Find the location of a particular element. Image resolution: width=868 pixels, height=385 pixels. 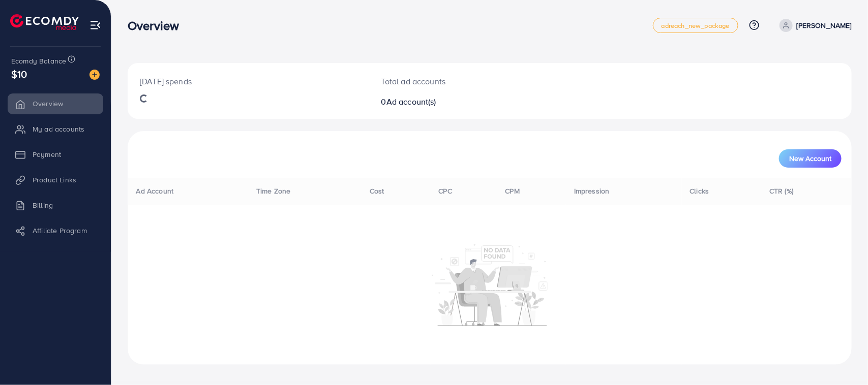

span: New Account is located at coordinates (810, 158).